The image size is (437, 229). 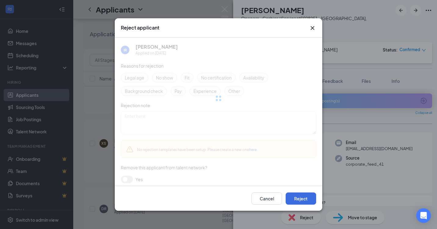 What do you see at coordinates (312, 28) in the screenshot?
I see `button: Close` at bounding box center [312, 28].